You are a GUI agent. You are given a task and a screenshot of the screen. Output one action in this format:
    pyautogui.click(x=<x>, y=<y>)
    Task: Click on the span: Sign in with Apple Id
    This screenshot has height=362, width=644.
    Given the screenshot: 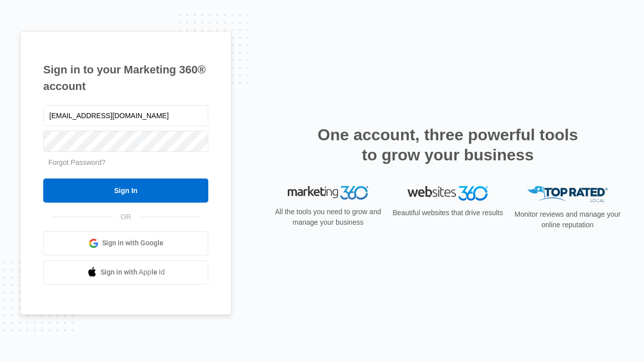 What is the action you would take?
    pyautogui.click(x=133, y=272)
    